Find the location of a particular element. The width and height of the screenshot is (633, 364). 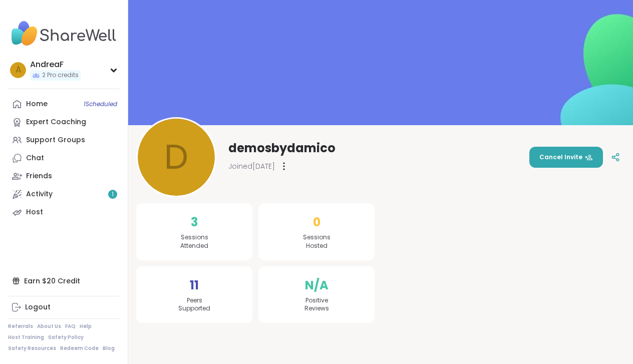

a: Chat is located at coordinates (64, 158).